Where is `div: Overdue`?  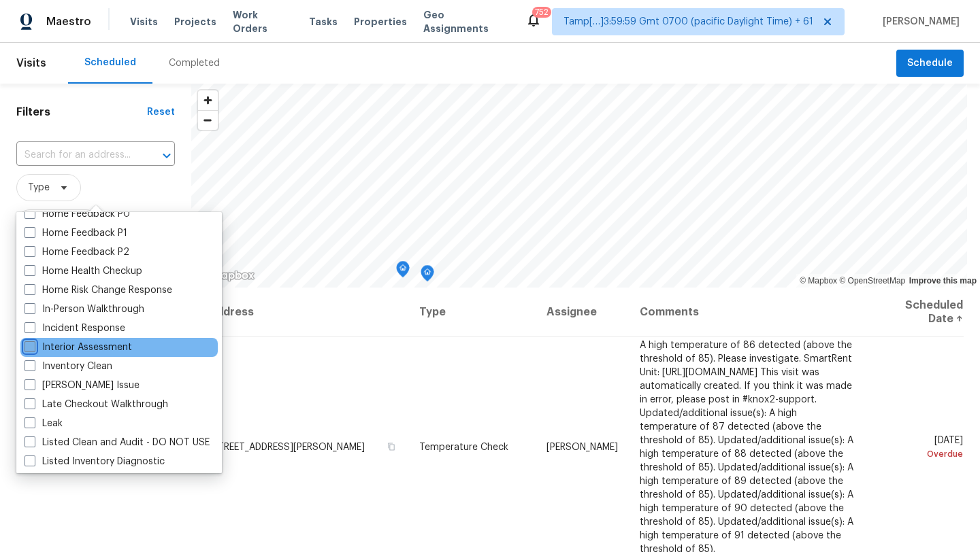 div: Overdue is located at coordinates (920, 453).